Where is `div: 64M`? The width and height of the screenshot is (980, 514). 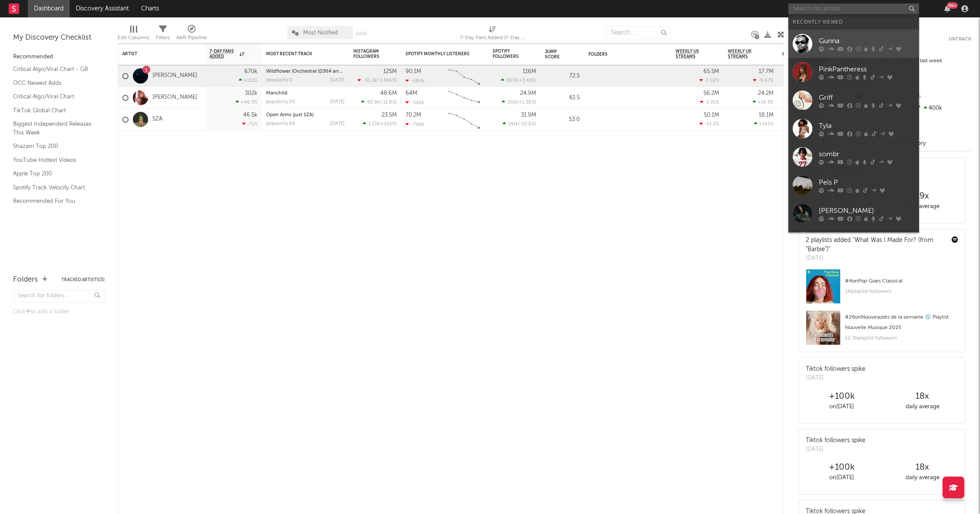
div: 64M is located at coordinates (411, 93).